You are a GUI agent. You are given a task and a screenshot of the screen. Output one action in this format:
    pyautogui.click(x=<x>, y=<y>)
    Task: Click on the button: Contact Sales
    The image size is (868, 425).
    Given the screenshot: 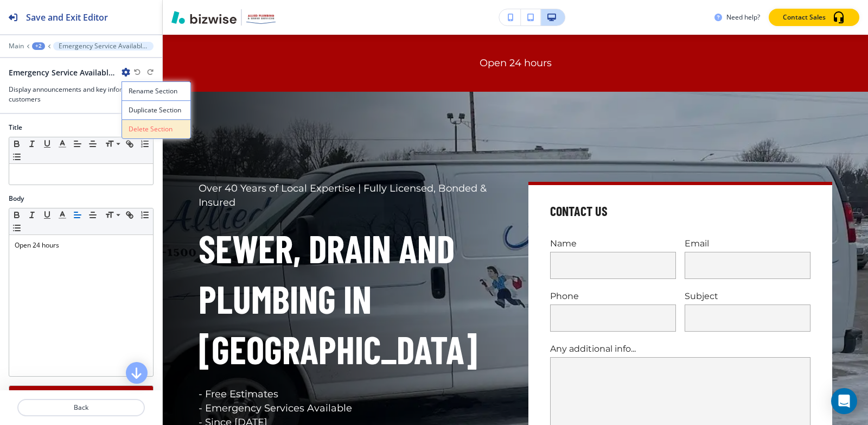 What is the action you would take?
    pyautogui.click(x=813, y=17)
    